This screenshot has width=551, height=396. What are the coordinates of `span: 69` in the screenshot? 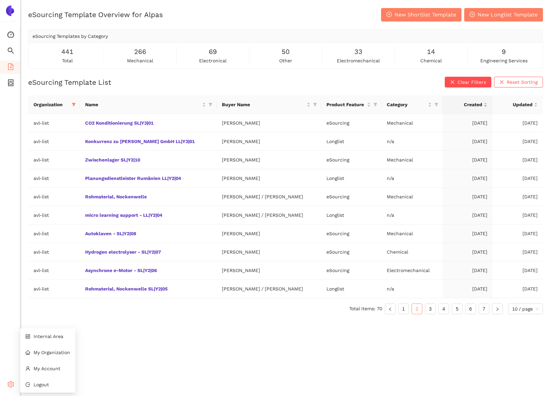 It's located at (213, 52).